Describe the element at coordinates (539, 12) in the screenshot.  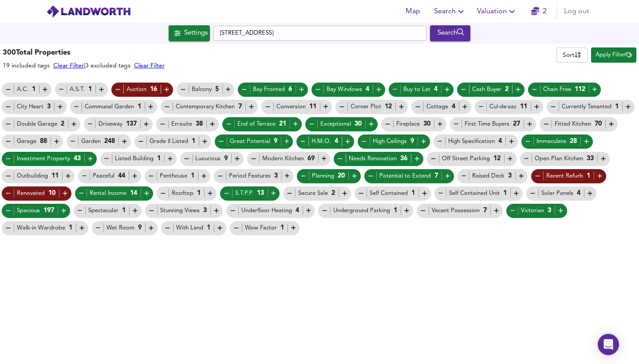
I see `button: 2` at that location.